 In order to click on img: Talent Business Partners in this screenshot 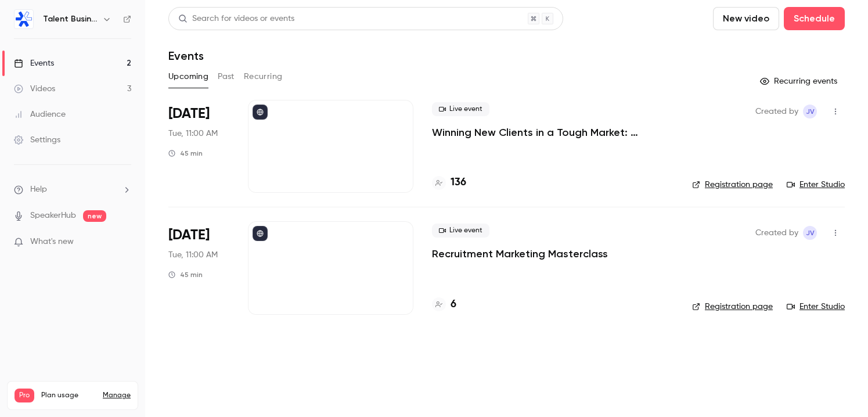, I will do `click(24, 19)`.